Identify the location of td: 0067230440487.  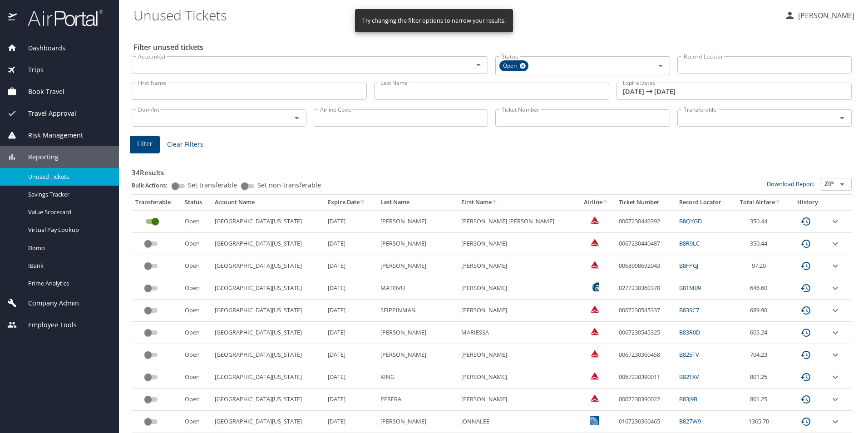
(645, 244).